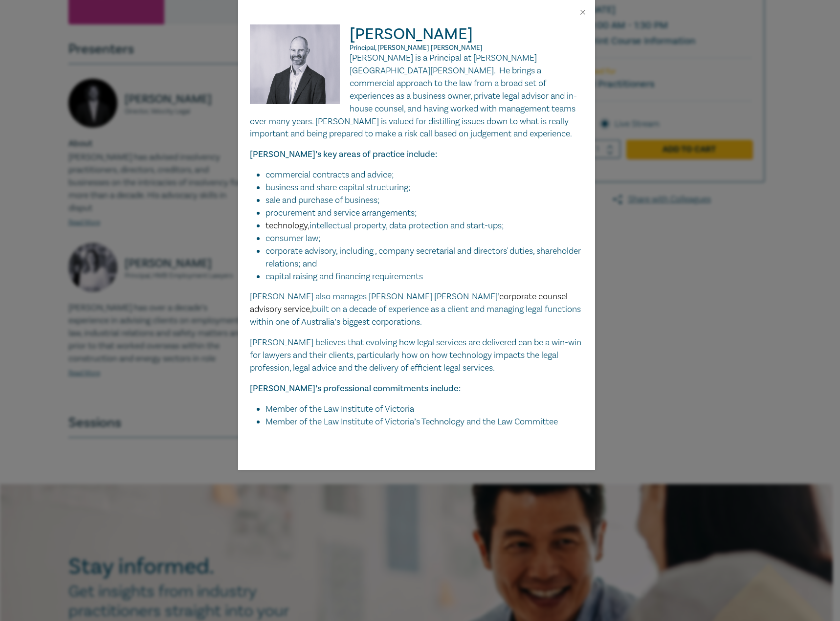 The height and width of the screenshot is (621, 840). I want to click on li: corporate advisory, including , company secretarial and directors' duties, shareholder relations;..., so click(424, 258).